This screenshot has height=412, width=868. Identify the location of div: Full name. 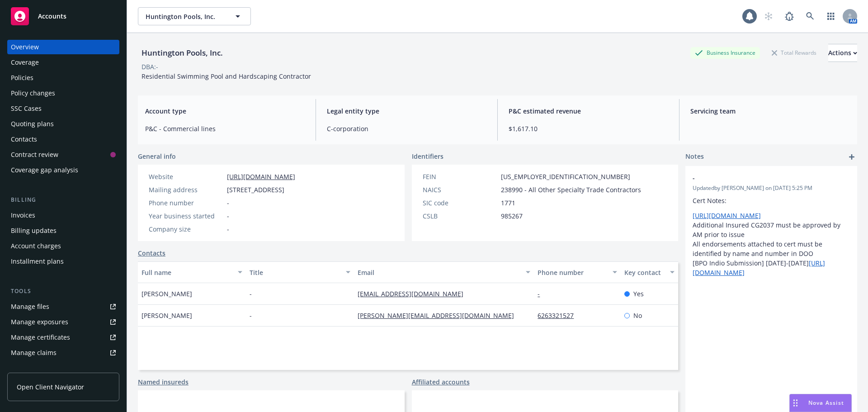
(187, 272).